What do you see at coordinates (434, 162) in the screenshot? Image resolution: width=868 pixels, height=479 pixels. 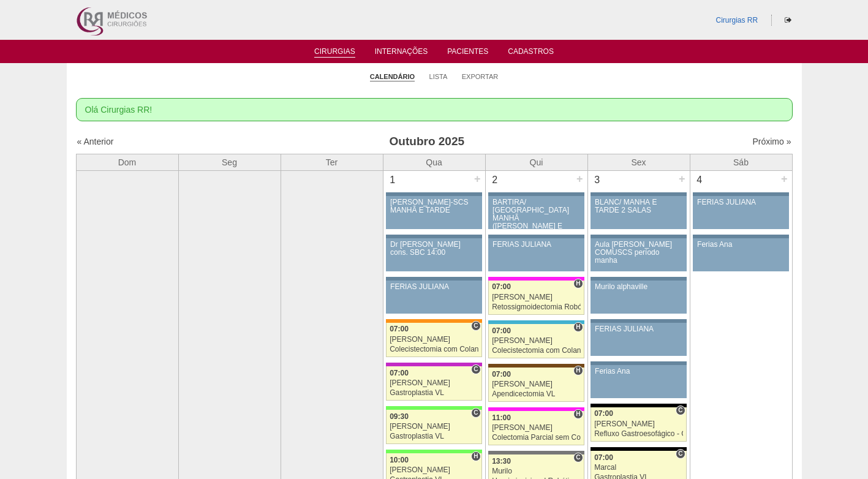 I see `th: Qua` at bounding box center [434, 162].